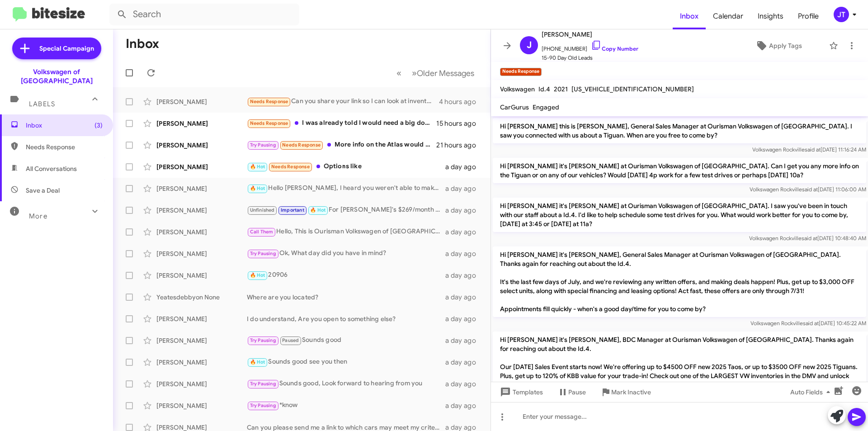 The image size is (868, 431). Describe the element at coordinates (444, 73) in the screenshot. I see `button: Next` at that location.